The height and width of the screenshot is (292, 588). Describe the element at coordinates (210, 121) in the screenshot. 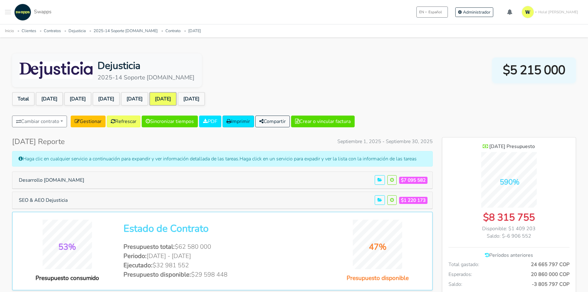

I see `a: PDF` at that location.